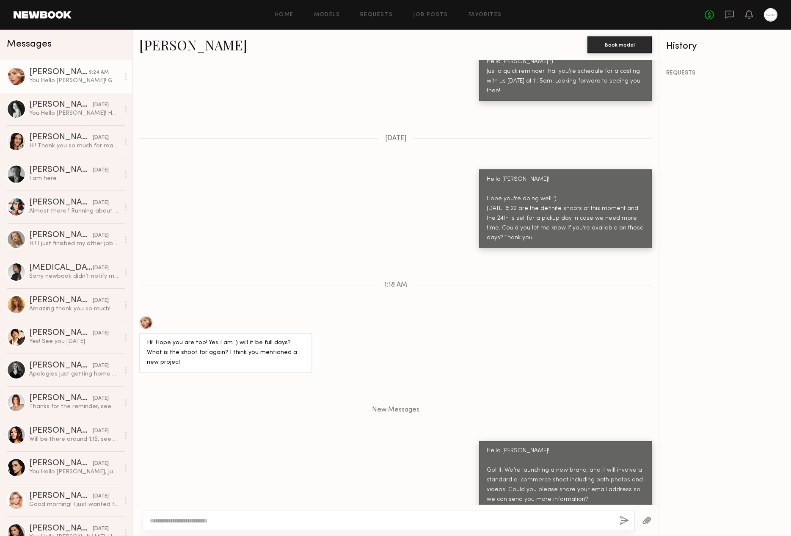 The image size is (791, 536). What do you see at coordinates (74, 276) in the screenshot?
I see `div: Sorry newbook didn’t notify me you responded I’ll be there in 45` at bounding box center [74, 276].